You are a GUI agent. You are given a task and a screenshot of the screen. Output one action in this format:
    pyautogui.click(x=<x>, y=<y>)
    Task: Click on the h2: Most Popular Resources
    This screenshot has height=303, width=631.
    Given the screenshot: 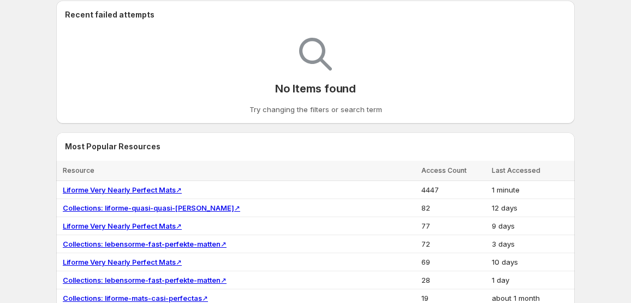 What is the action you would take?
    pyautogui.click(x=316, y=146)
    